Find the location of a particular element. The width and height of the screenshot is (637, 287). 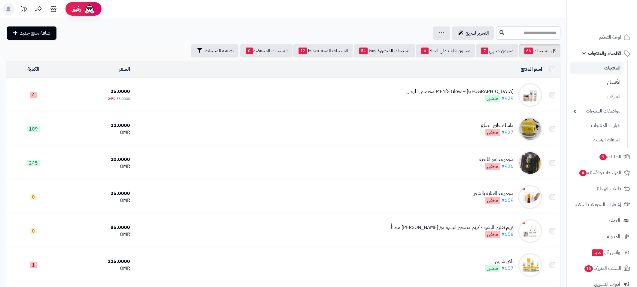

div: 85.0000 is located at coordinates (96, 227).